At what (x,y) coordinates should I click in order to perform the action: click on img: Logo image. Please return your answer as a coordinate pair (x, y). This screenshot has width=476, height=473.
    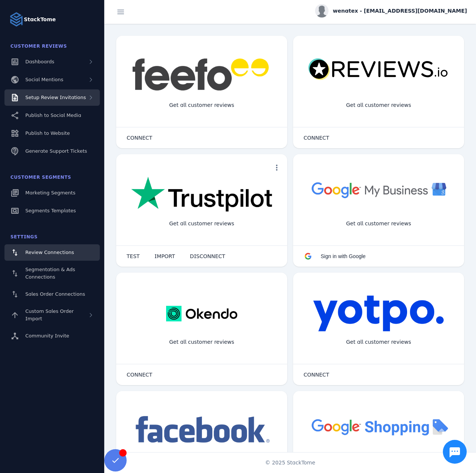
    Looking at the image, I should click on (16, 19).